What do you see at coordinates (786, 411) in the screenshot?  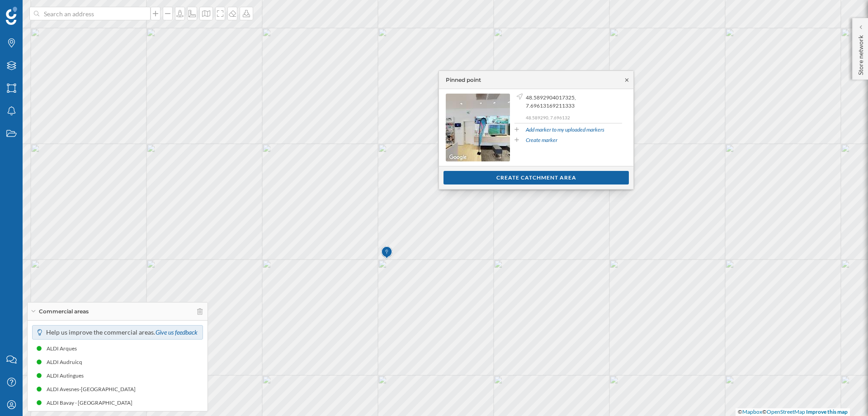 I see `a: OpenStreetMap` at bounding box center [786, 411].